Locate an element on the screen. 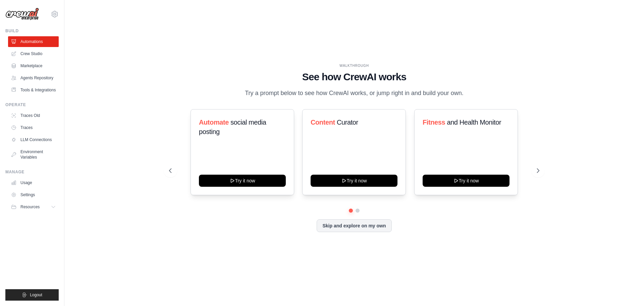  span: Curator is located at coordinates (347, 122).